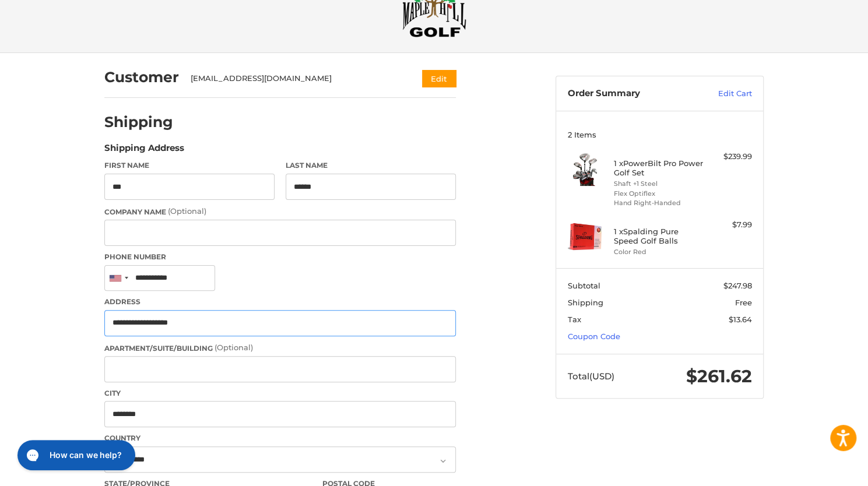 This screenshot has height=486, width=868. Describe the element at coordinates (280, 257) in the screenshot. I see `label: Phone Number` at that location.